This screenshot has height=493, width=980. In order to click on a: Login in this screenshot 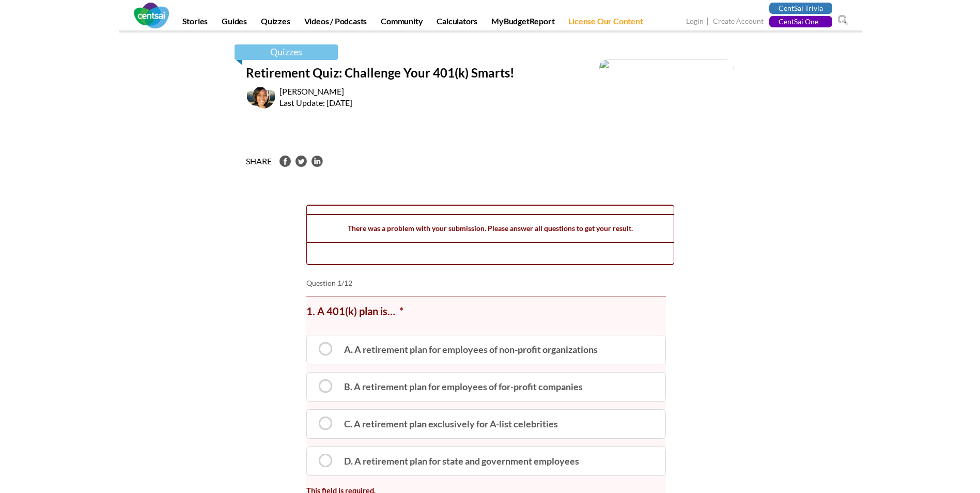, I will do `click(694, 22)`.